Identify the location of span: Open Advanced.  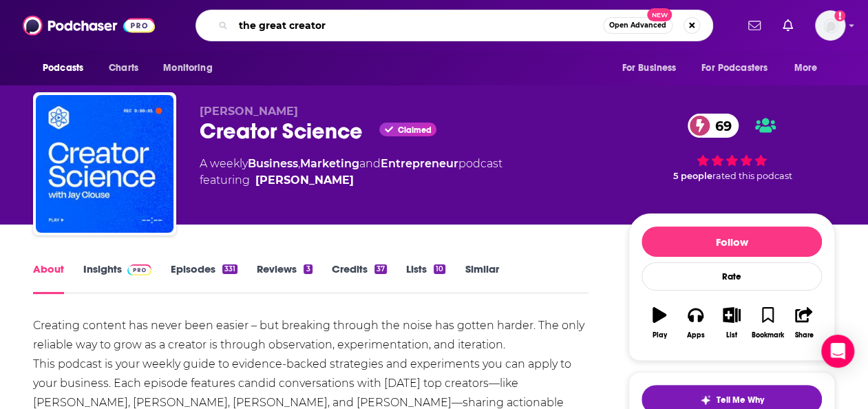
(637, 25).